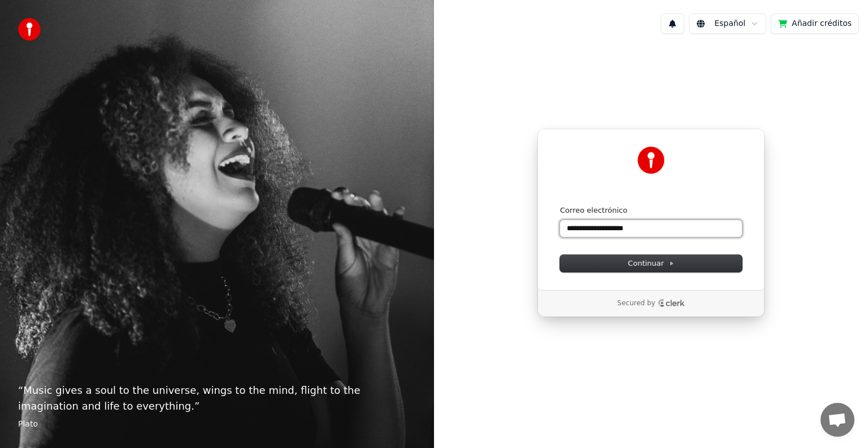  I want to click on a: Chat abierto, so click(837, 420).